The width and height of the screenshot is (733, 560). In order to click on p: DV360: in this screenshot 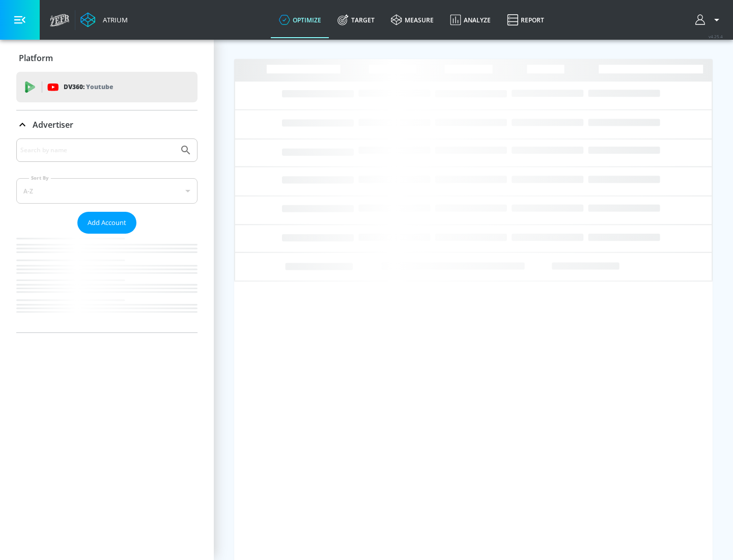, I will do `click(88, 87)`.